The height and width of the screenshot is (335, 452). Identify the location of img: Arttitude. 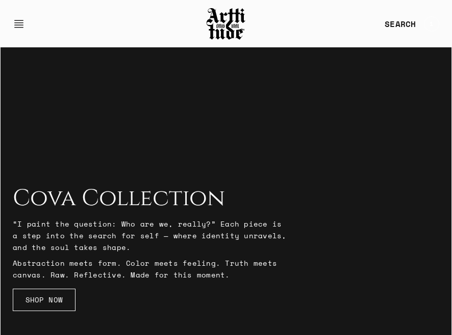
(226, 24).